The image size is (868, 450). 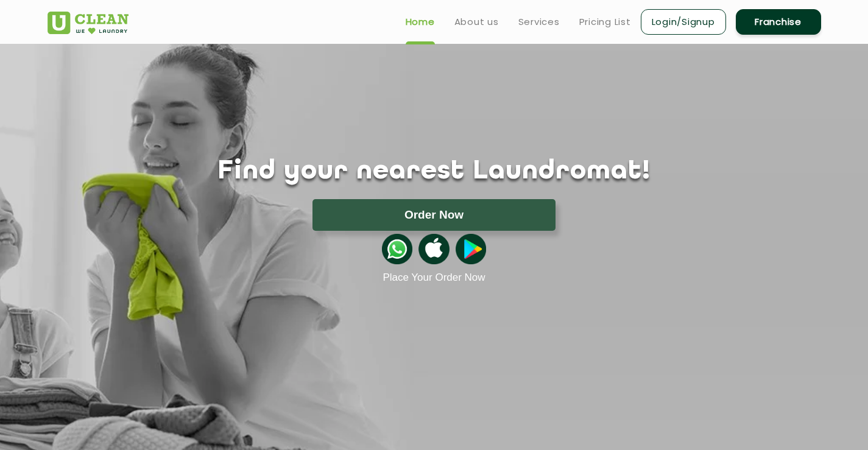 I want to click on a: Pricing List, so click(x=605, y=22).